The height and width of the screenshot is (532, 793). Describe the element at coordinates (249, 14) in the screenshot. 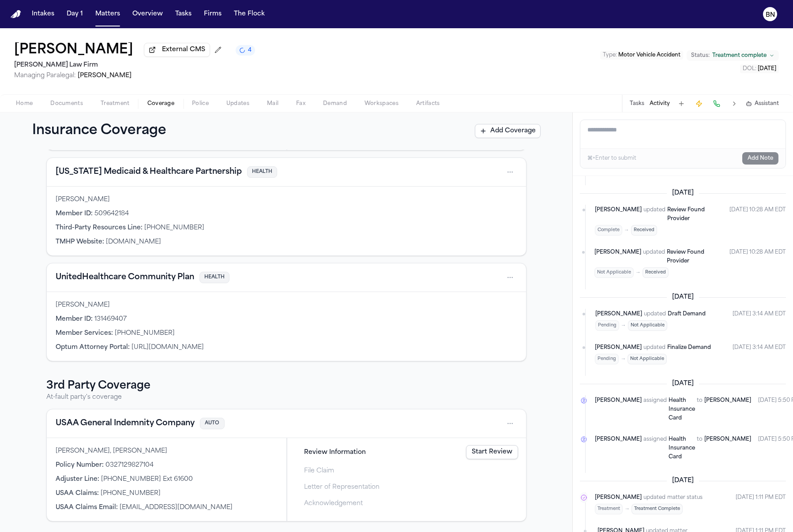

I see `button: The Flock` at that location.